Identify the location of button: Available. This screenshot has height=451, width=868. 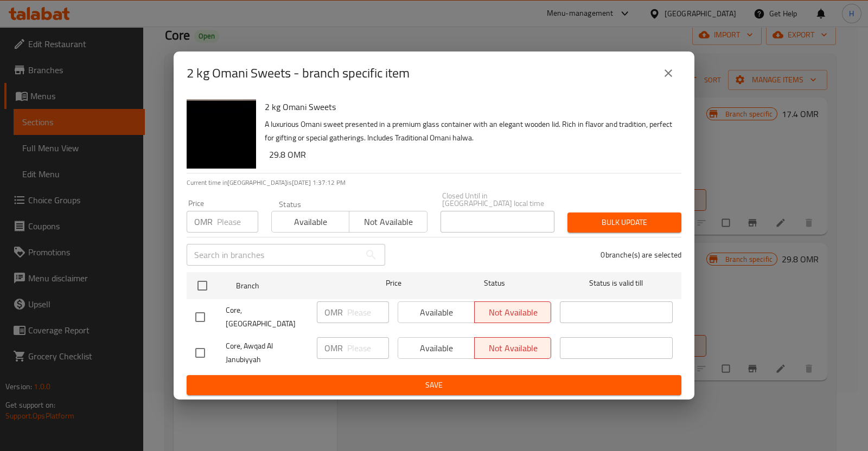
(310, 222).